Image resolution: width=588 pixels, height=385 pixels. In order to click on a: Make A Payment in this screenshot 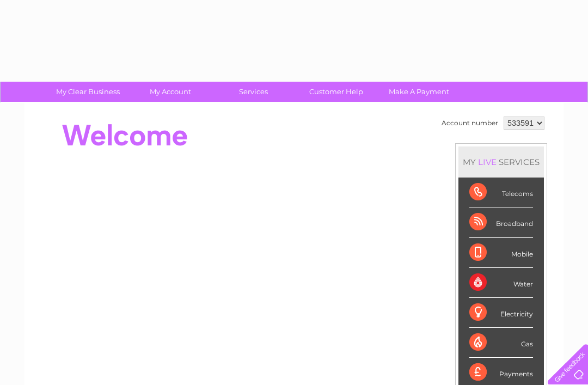, I will do `click(419, 91)`.